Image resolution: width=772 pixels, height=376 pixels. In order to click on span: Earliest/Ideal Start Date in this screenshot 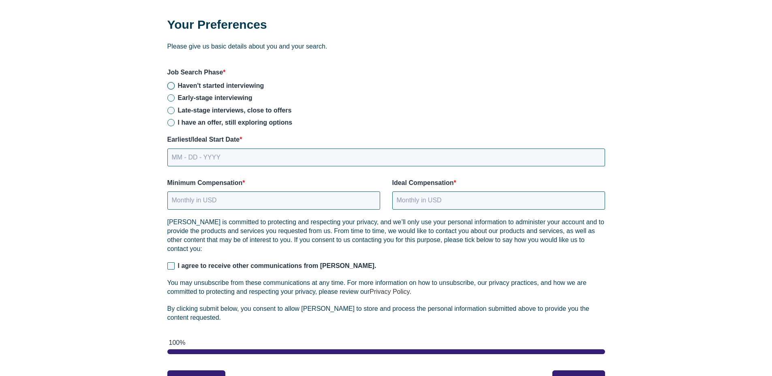, I will do `click(203, 139)`.